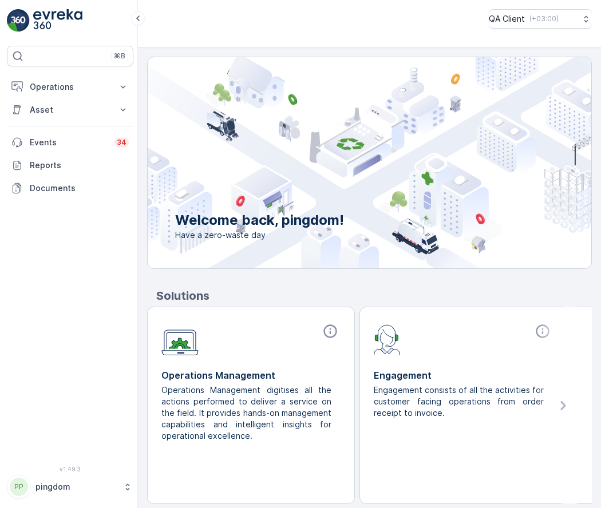  Describe the element at coordinates (544, 19) in the screenshot. I see `p: ( +03:00 )` at that location.